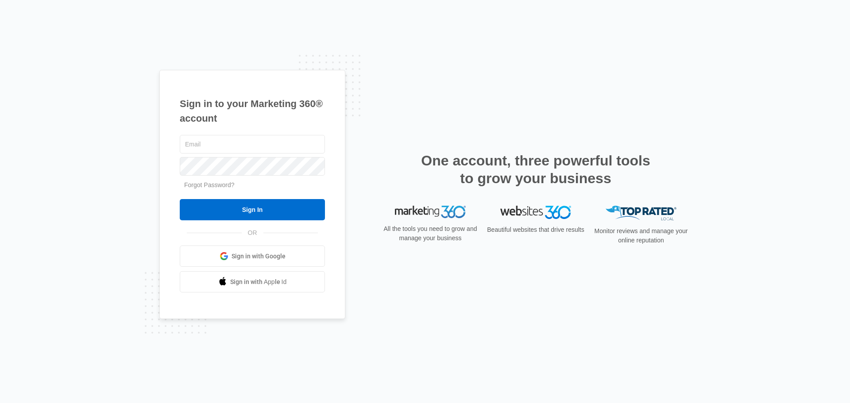 The width and height of the screenshot is (850, 403). Describe the element at coordinates (259, 282) in the screenshot. I see `span: Sign in with Apple Id` at that location.